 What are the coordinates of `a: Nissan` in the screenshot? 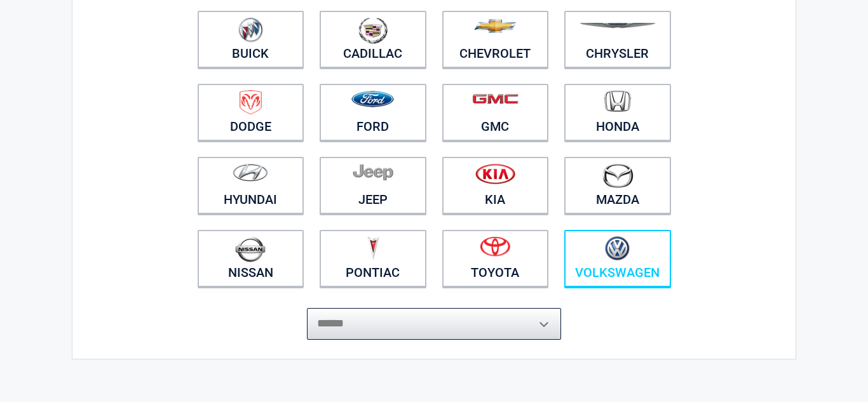 It's located at (251, 259).